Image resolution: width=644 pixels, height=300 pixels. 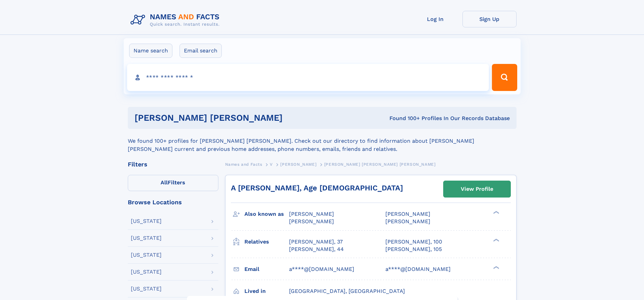 I want to click on input: search input, so click(x=308, y=77).